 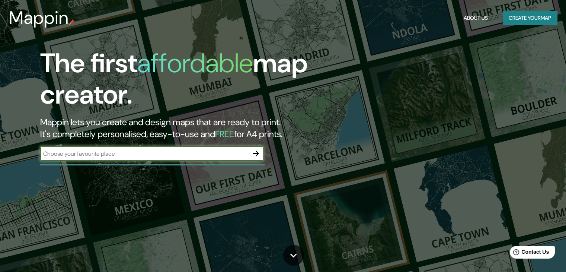 What do you see at coordinates (195, 63) in the screenshot?
I see `h1: affordable` at bounding box center [195, 63].